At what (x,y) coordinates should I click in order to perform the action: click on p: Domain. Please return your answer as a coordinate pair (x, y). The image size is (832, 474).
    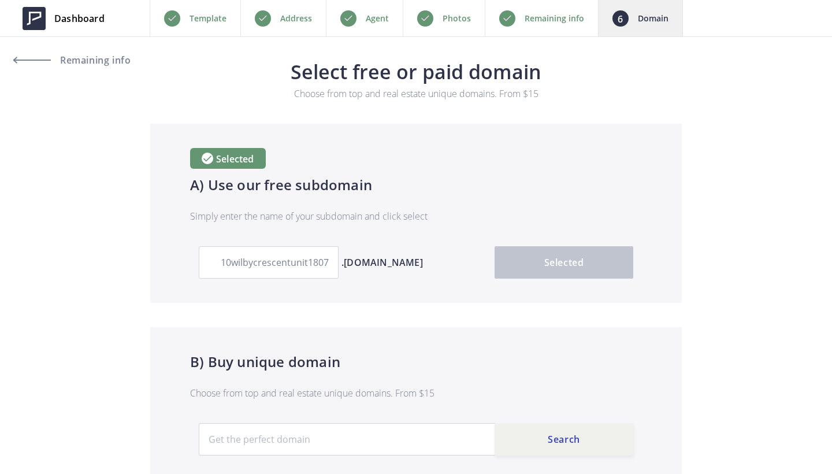
    Looking at the image, I should click on (653, 18).